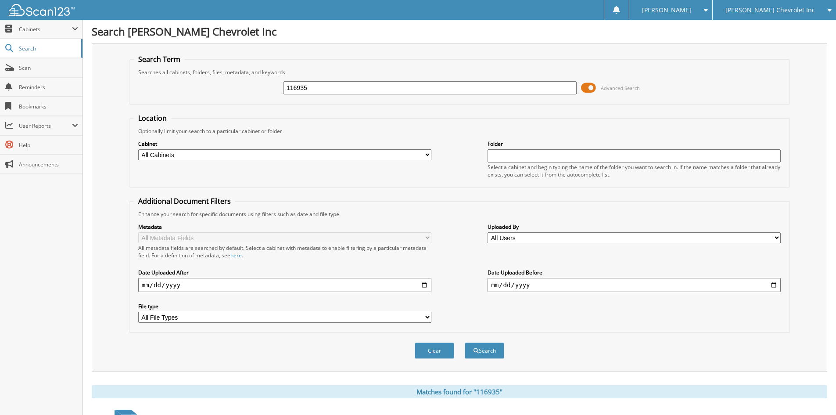  I want to click on span: Help, so click(48, 145).